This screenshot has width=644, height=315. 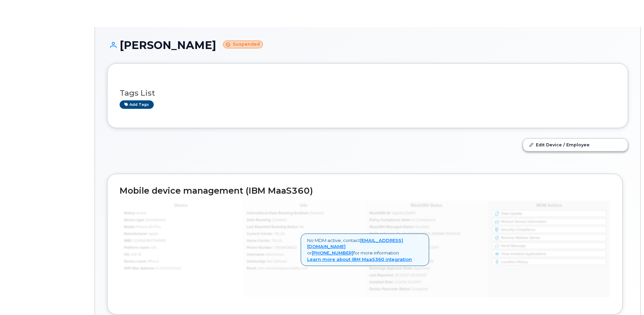 What do you see at coordinates (365, 249) in the screenshot?
I see `img: mdm_maas360_data_lg-147edf4ce5891b6e296acbe60ee4acd306360f73f278574cfef86ac192ea0250.jpg` at bounding box center [365, 249].